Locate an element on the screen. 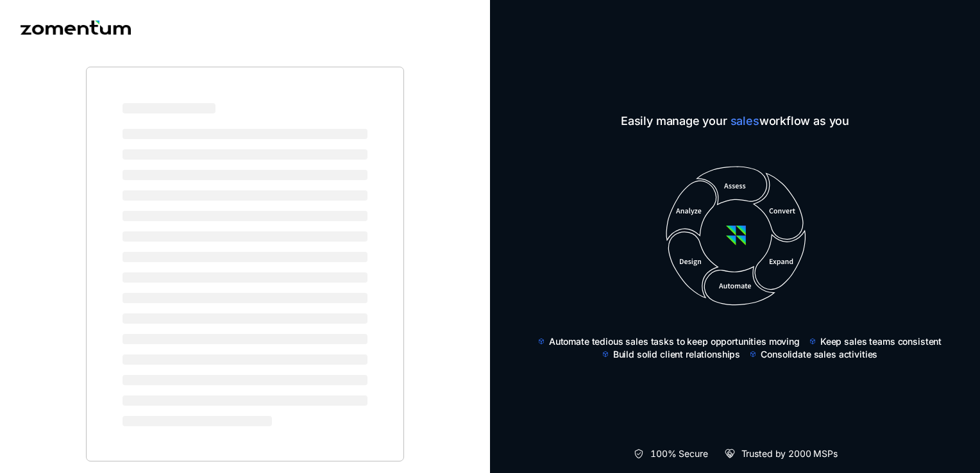 The height and width of the screenshot is (473, 980). span: Consolidate sales activities is located at coordinates (819, 355).